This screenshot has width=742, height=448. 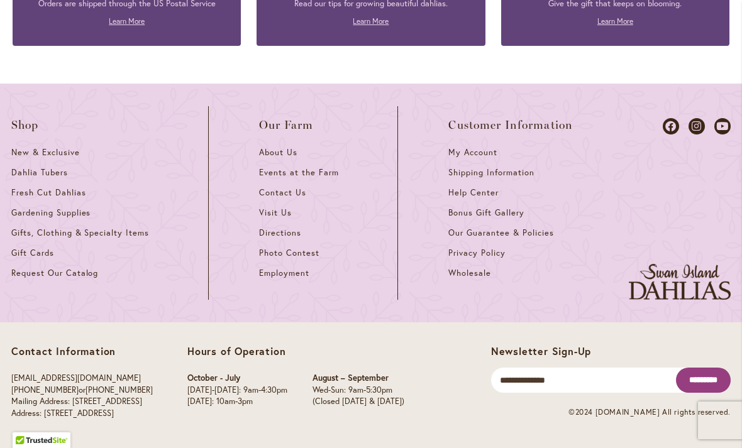 What do you see at coordinates (510, 125) in the screenshot?
I see `span: Customer Information` at bounding box center [510, 125].